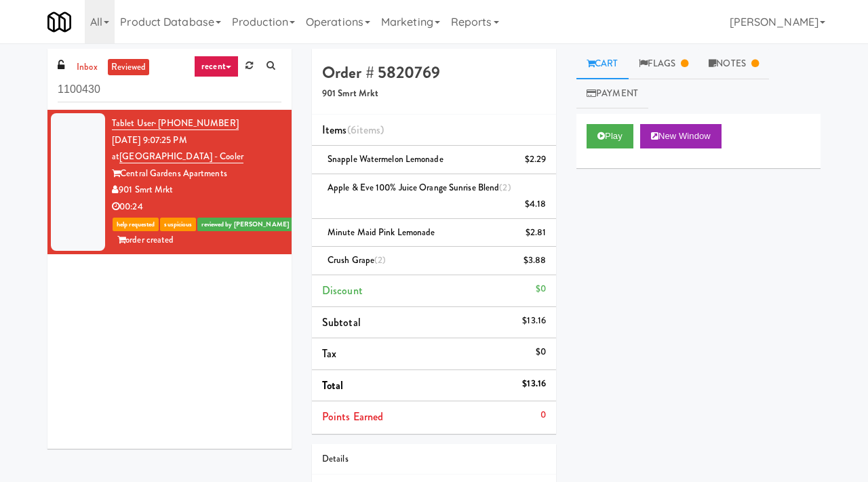 The height and width of the screenshot is (482, 868). What do you see at coordinates (342, 291) in the screenshot?
I see `span: Discount` at bounding box center [342, 291].